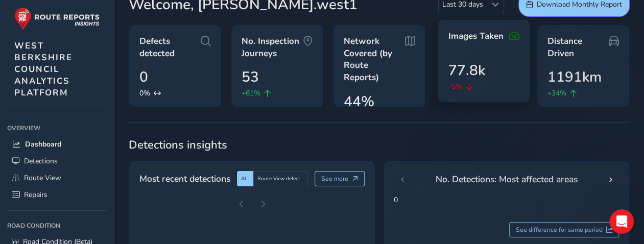  What do you see at coordinates (145, 93) in the screenshot?
I see `span: 0%` at bounding box center [145, 93].